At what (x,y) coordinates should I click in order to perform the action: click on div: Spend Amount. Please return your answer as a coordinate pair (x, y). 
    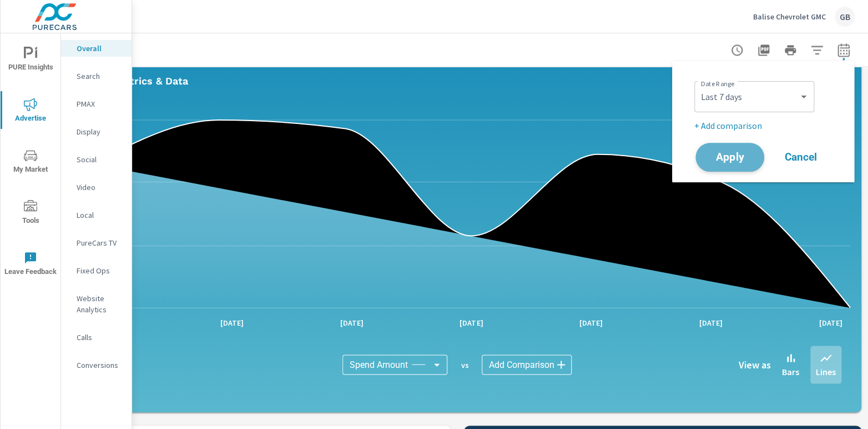
    Looking at the image, I should click on (394, 364).